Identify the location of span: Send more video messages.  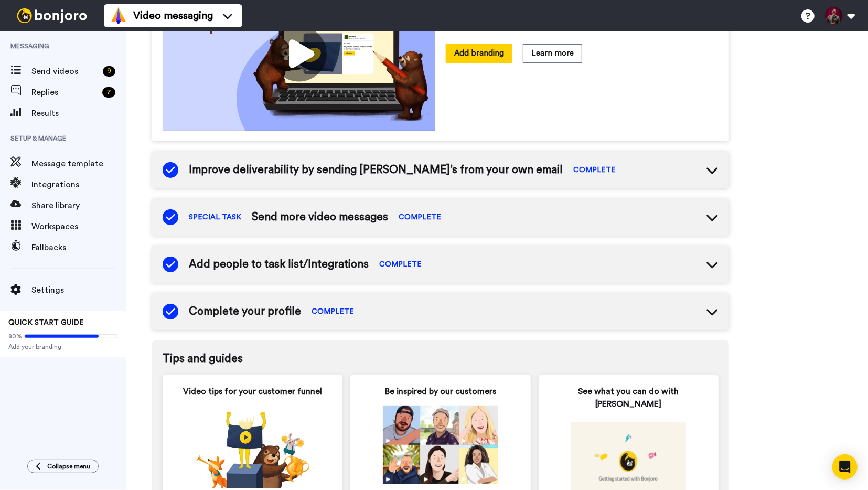
(320, 217).